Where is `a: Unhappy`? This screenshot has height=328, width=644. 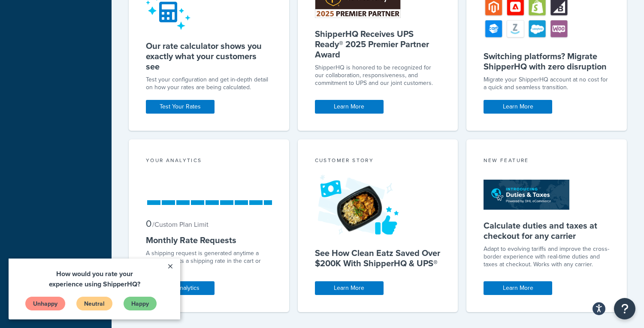
a: Unhappy is located at coordinates (37, 45).